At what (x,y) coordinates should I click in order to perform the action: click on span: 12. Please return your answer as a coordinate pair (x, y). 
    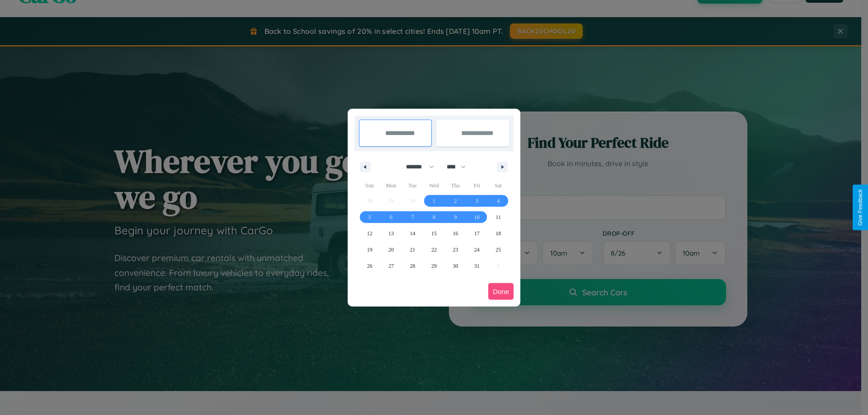
    Looking at the image, I should click on (369, 233).